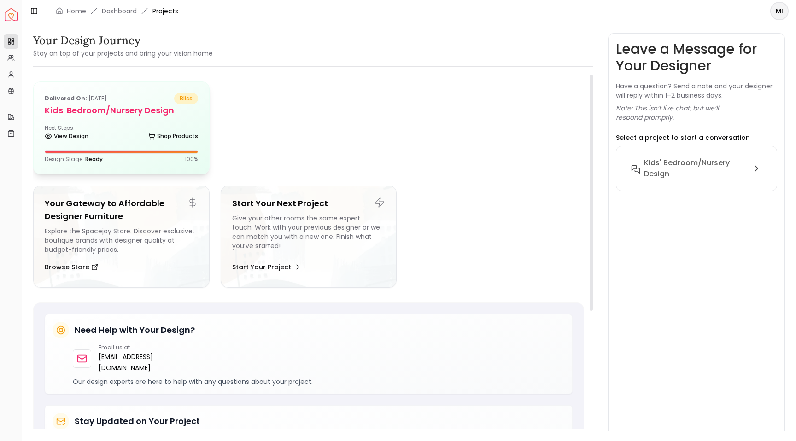 The height and width of the screenshot is (441, 796). What do you see at coordinates (121, 237) in the screenshot?
I see `a: Your Gateway to Affordable Designer FurnitureExplore the Spacejoy Store. Discover exclusive, bout...` at bounding box center [121, 237].